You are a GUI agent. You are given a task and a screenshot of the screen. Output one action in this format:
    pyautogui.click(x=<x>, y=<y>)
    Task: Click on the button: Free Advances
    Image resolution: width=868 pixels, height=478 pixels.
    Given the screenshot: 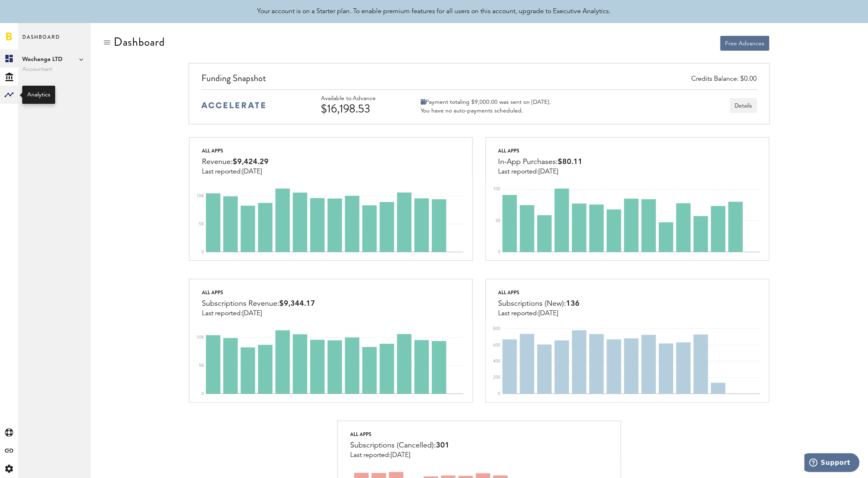 What is the action you would take?
    pyautogui.click(x=745, y=44)
    